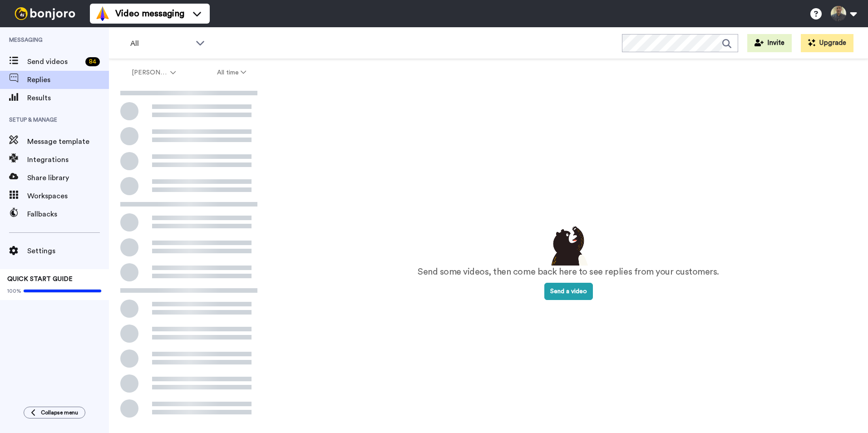 This screenshot has width=868, height=433. I want to click on img: vm-color.svg, so click(103, 13).